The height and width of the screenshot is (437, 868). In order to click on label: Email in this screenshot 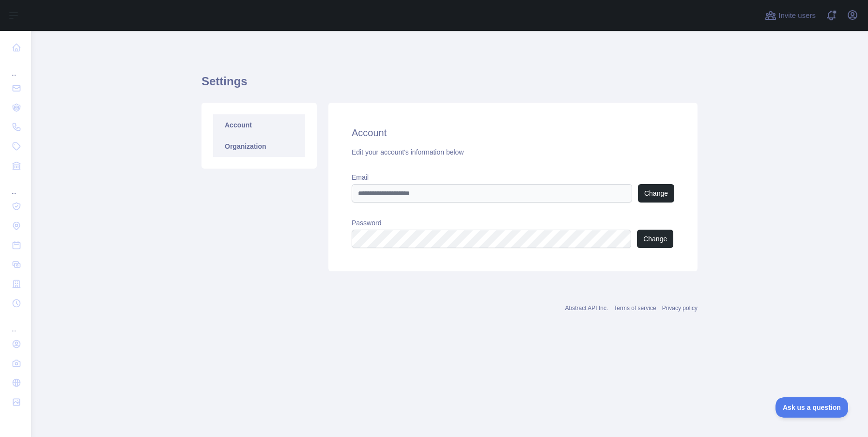, I will do `click(513, 177)`.